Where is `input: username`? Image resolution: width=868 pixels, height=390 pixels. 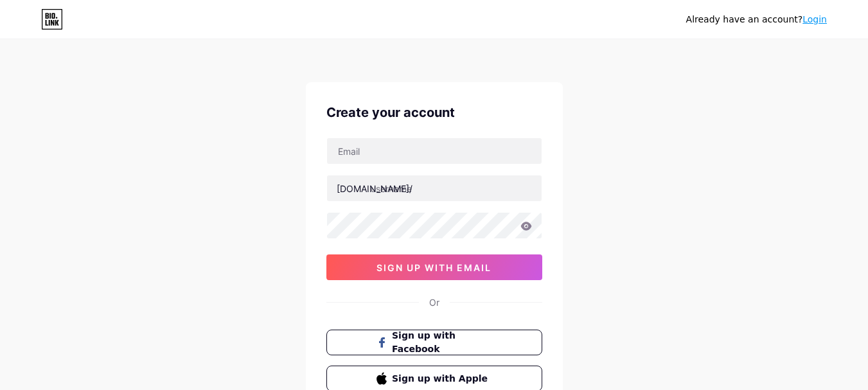
input: username is located at coordinates (435, 188).